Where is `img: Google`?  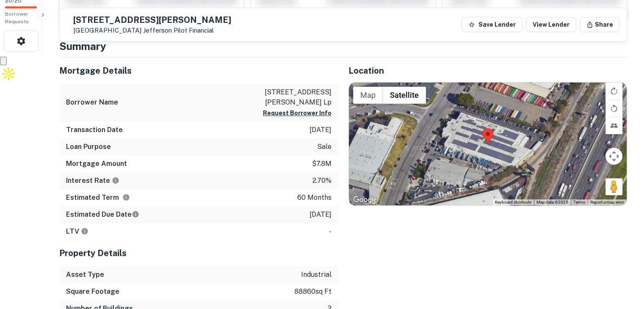 img: Google is located at coordinates (365, 200).